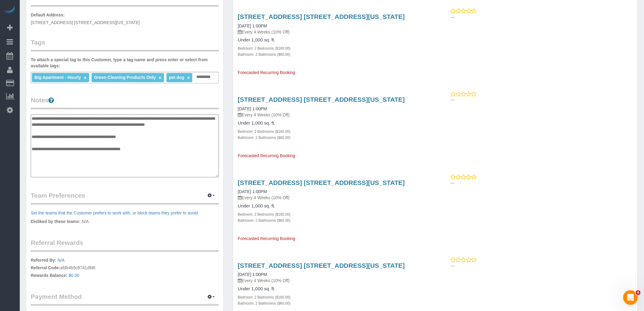 Image resolution: width=644 pixels, height=311 pixels. I want to click on legend: Notes, so click(125, 102).